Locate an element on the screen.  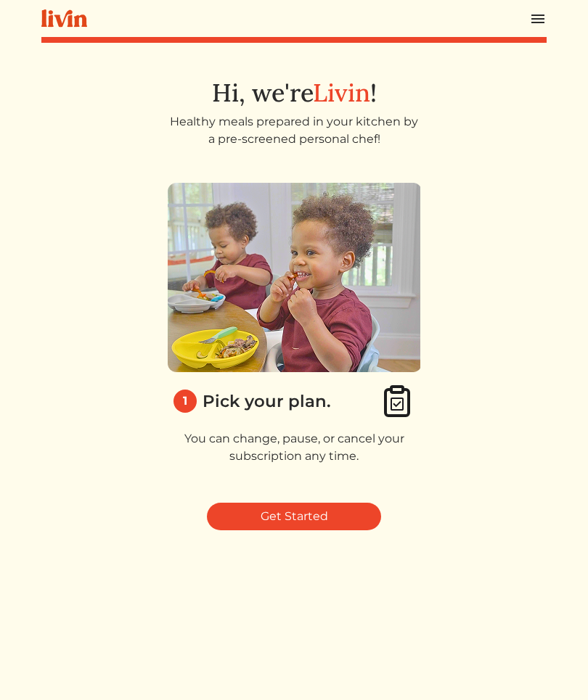
p: You can change, pause, or cancel your subscription any time. is located at coordinates (294, 447).